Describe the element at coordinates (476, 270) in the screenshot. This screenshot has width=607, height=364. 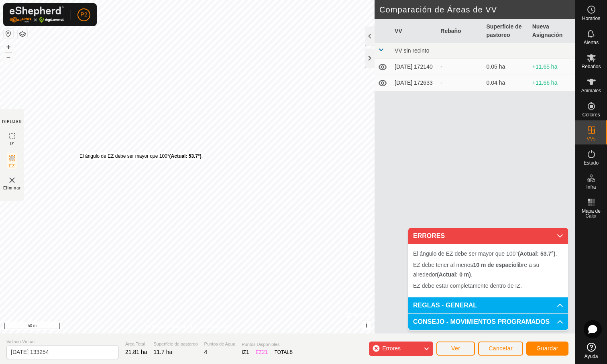
I see `span: EZ debe tener al menos libre a su alrededor .` at that location.